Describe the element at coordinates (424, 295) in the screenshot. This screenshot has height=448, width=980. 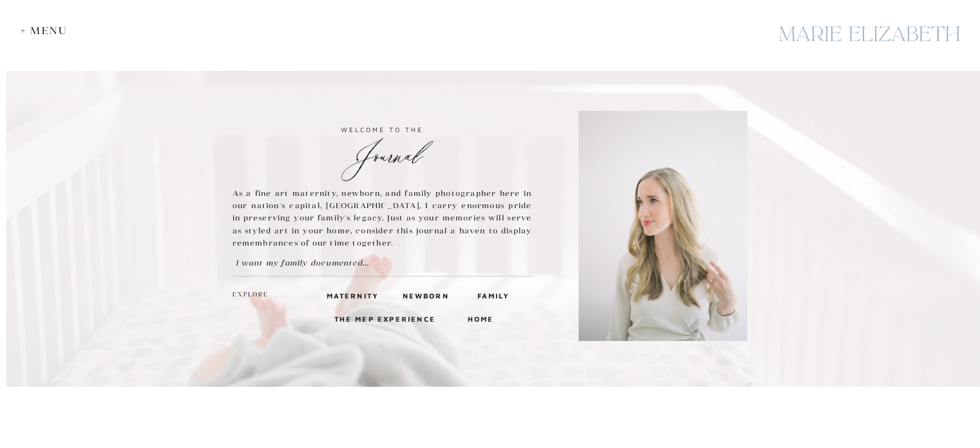
I see `a: Newborn` at that location.